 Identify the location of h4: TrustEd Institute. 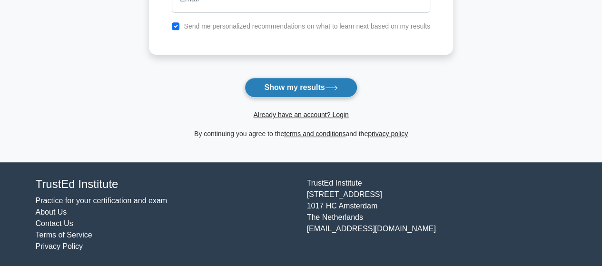
(165, 184).